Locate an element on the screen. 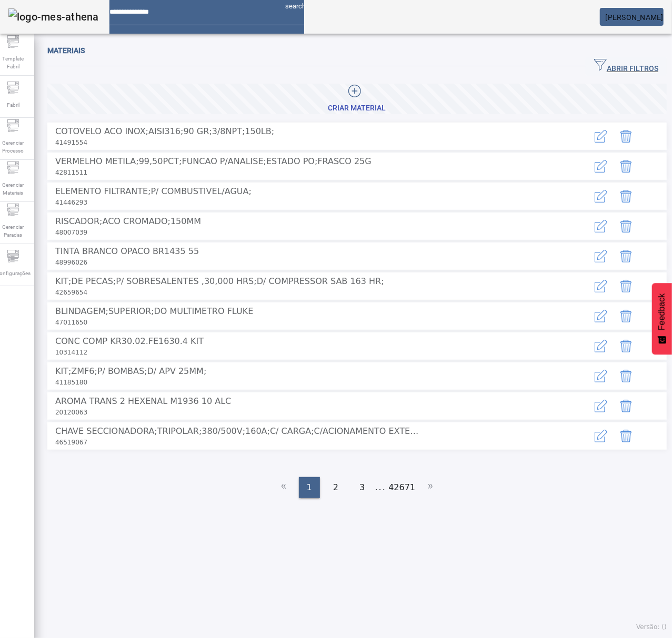  span: KIT;DE PECAS;P/ SOBRESALENTES ,30,000 HRS;D/ COMPRESSOR SAB 163 HR; is located at coordinates (240, 281).